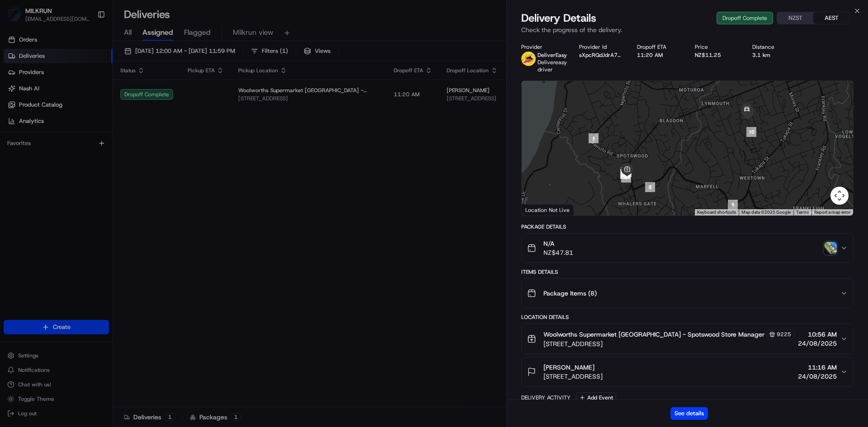 The image size is (868, 427). I want to click on div: Delivery Activity, so click(545, 397).